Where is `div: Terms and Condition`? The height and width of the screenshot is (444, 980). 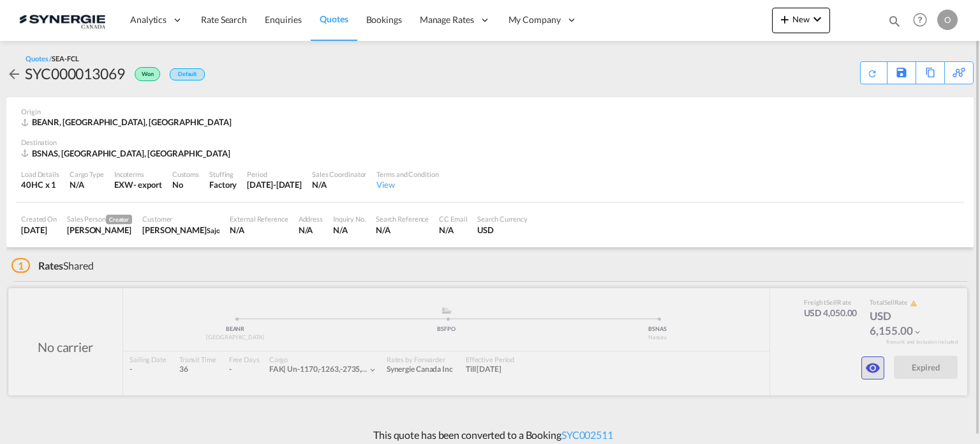 div: Terms and Condition is located at coordinates (407, 173).